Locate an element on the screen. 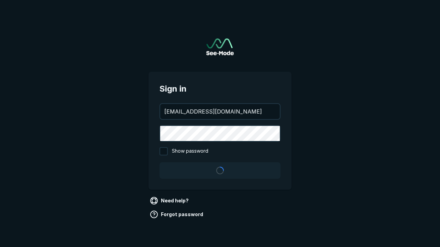  span: Sign in is located at coordinates (220, 89).